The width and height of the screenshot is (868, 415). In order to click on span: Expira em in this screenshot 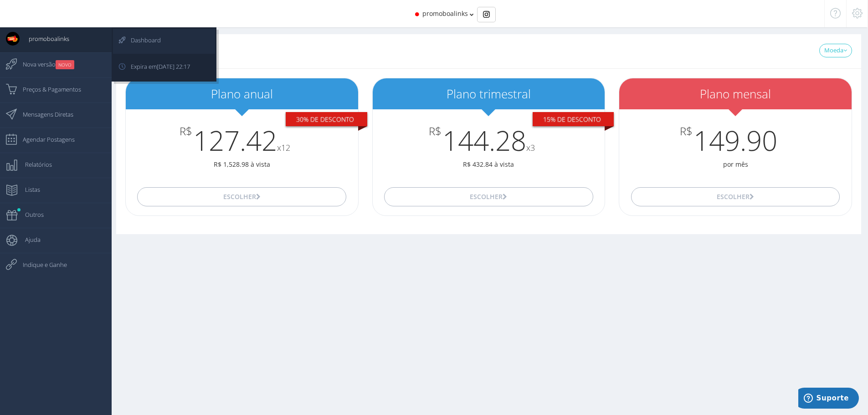, I will do `click(156, 67)`.